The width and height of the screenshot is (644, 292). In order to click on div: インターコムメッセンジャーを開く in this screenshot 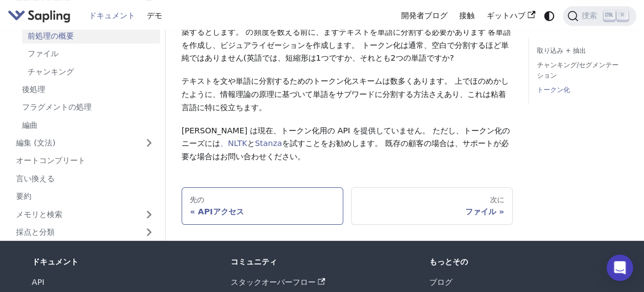, I will do `click(620, 268)`.